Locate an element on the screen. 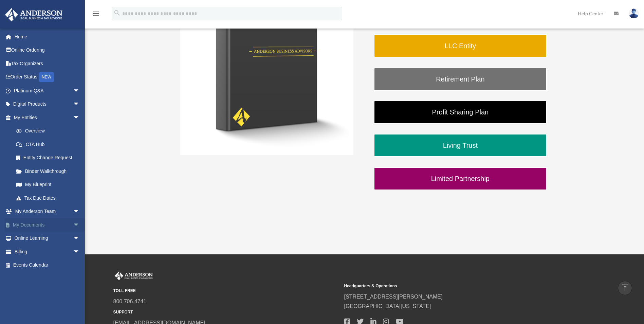  small: SUPPORT is located at coordinates (227, 312).